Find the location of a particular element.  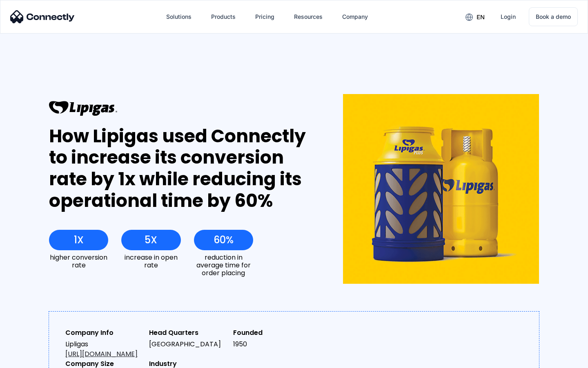

div: en is located at coordinates (481, 17).